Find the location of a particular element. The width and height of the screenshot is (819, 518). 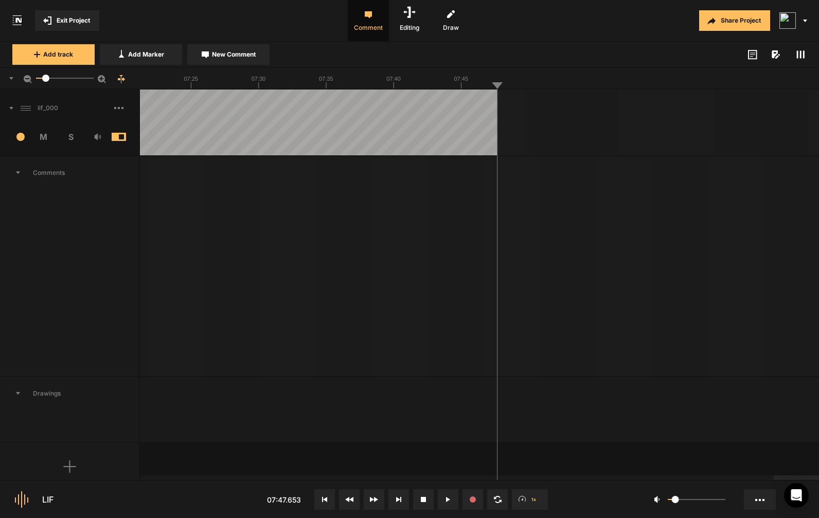

div: Open Intercom Messenger is located at coordinates (796, 495).